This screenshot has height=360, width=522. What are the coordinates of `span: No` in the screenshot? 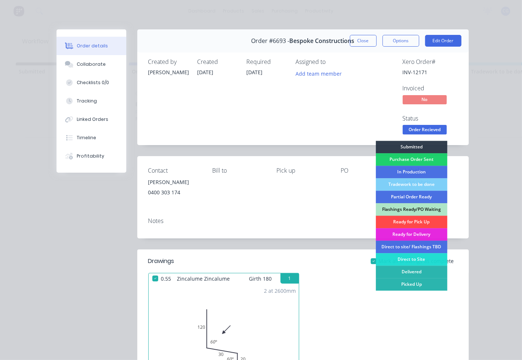 It's located at (425, 100).